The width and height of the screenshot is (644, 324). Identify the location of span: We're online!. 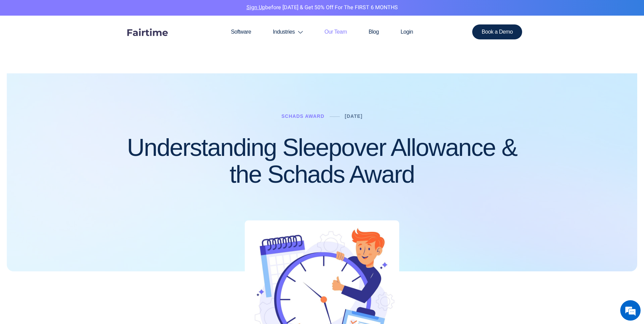
(67, 120).